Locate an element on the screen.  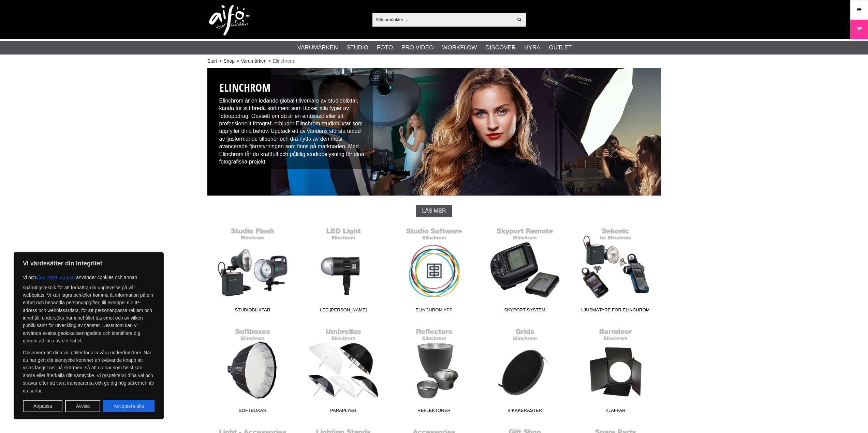
a: Bikakeraster is located at coordinates (525, 370).